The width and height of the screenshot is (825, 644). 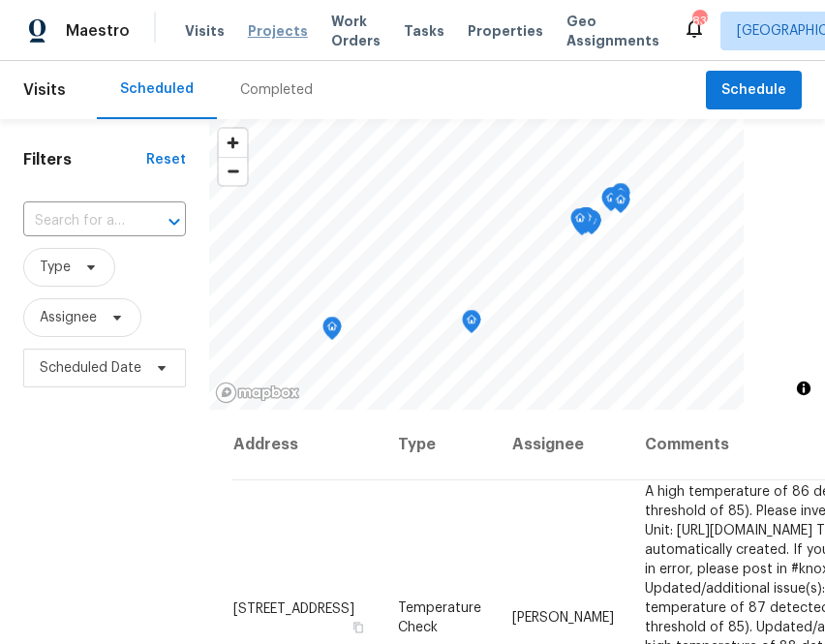 What do you see at coordinates (699, 22) in the screenshot?
I see `div: 837` at bounding box center [699, 22].